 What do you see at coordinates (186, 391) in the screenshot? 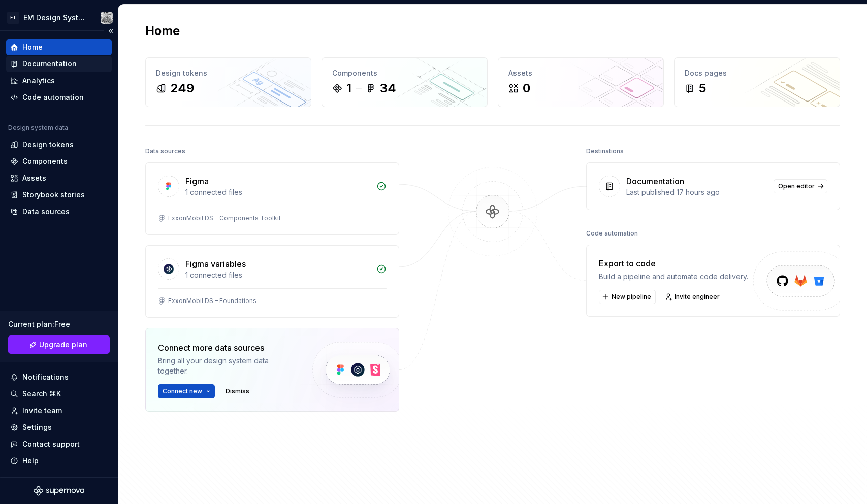
I see `button: Connect new` at bounding box center [186, 391].